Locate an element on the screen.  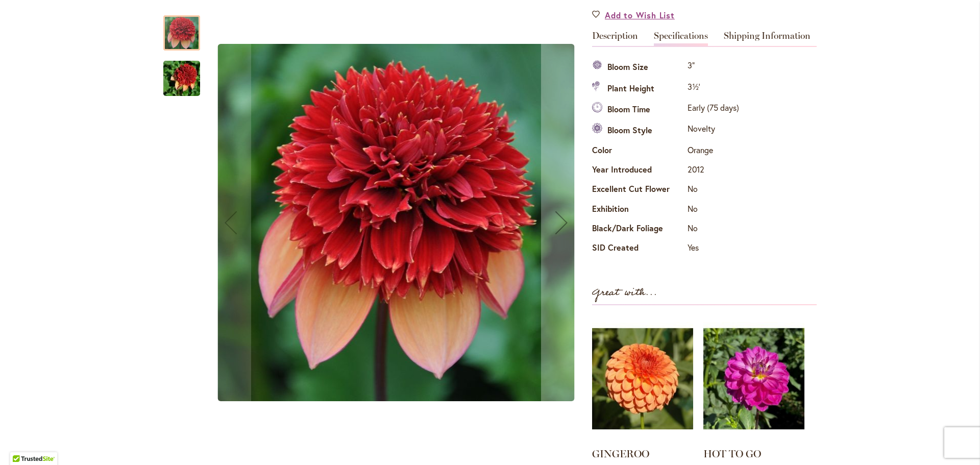
div: Product Images is located at coordinates (420, 223).